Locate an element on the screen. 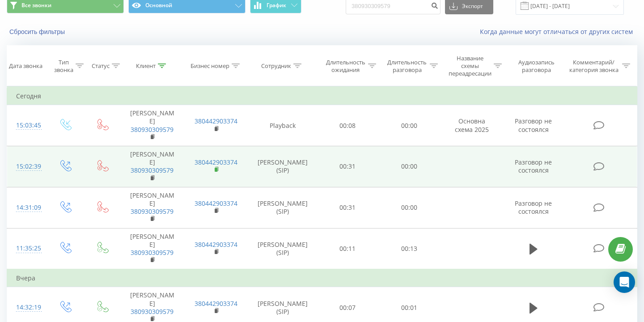 This screenshot has width=644, height=322. div: Название схемы переадресации is located at coordinates (469, 66).